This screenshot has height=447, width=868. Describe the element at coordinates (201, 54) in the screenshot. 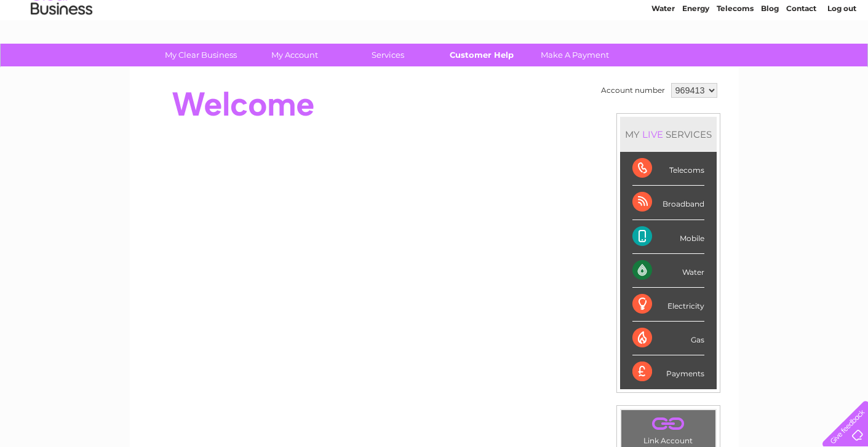

I see `a: My Clear Business` at that location.